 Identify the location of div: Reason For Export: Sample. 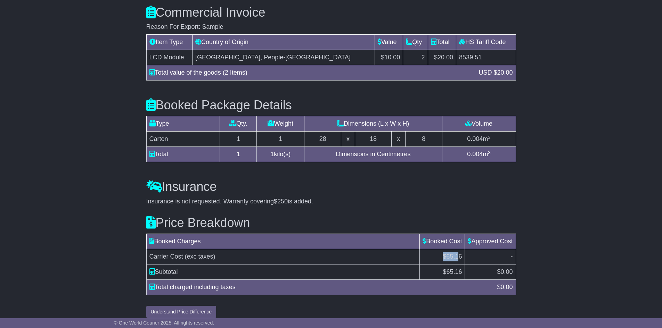
(331, 27).